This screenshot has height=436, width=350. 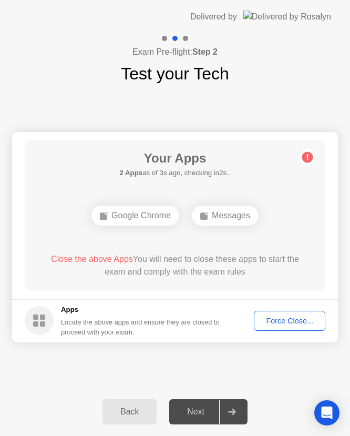 What do you see at coordinates (214, 17) in the screenshot?
I see `div: Delivered by` at bounding box center [214, 17].